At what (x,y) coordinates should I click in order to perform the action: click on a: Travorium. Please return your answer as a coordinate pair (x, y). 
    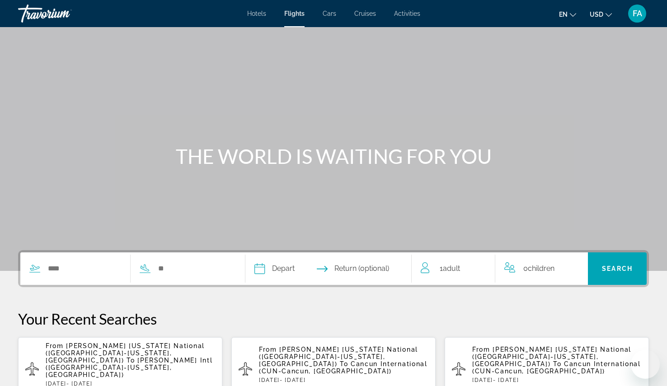
    Looking at the image, I should click on (63, 14).